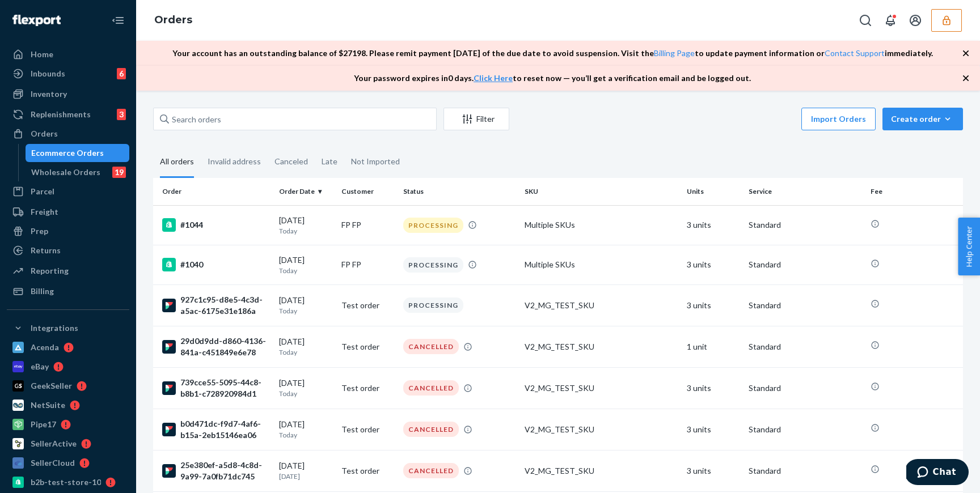 The width and height of the screenshot is (980, 493). What do you see at coordinates (121, 114) in the screenshot?
I see `div: 3` at bounding box center [121, 114].